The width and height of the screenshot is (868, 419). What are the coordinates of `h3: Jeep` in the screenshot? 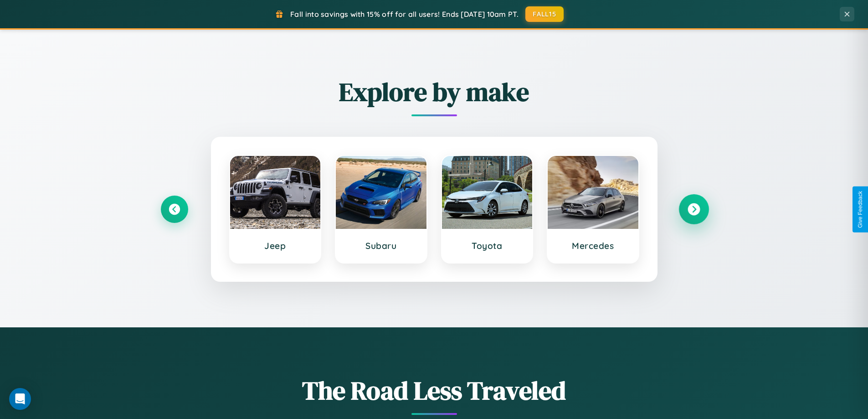 It's located at (275, 246).